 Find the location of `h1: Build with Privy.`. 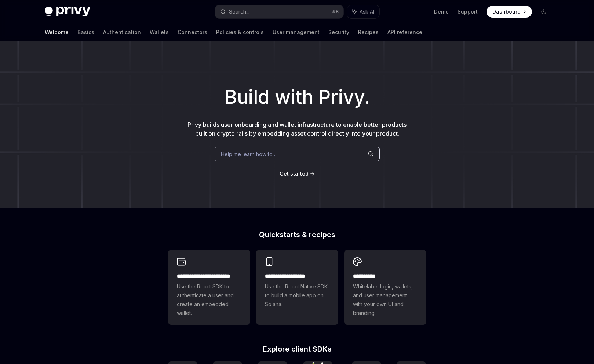

h1: Build with Privy. is located at coordinates (297, 97).